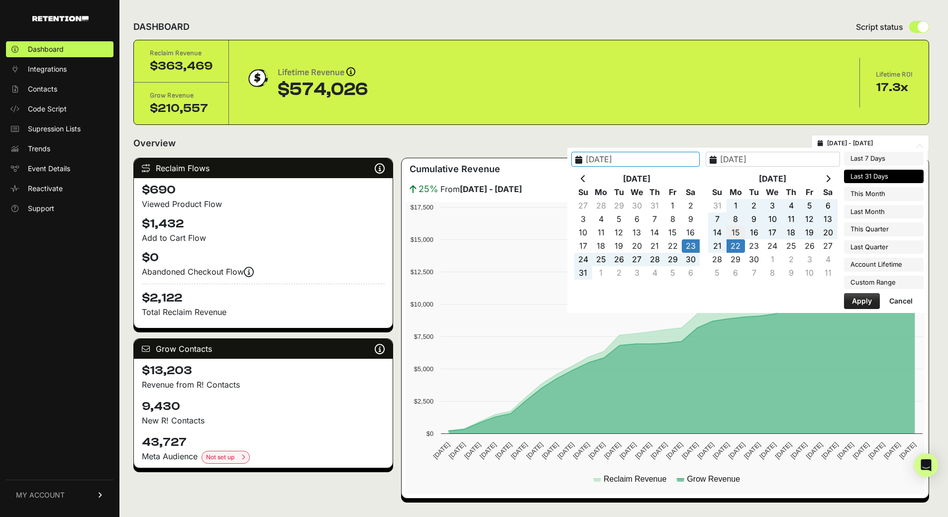 Image resolution: width=948 pixels, height=517 pixels. What do you see at coordinates (637, 232) in the screenshot?
I see `td: 13` at bounding box center [637, 232].